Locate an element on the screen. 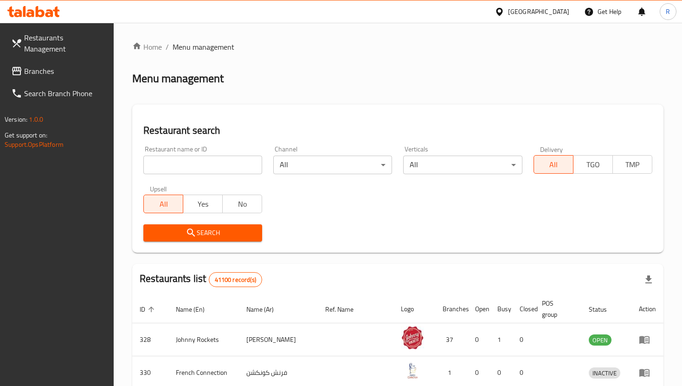 This screenshot has height=386, width=682. span: Restaurants Management is located at coordinates (65, 43).